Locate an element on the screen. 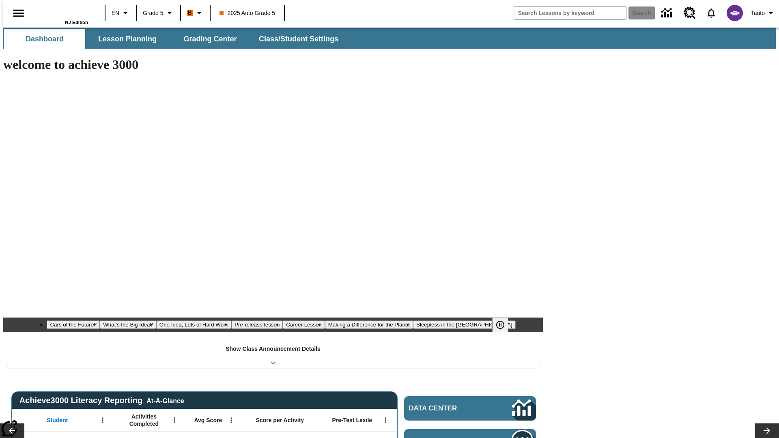  button: Slide 5 Career Lesson is located at coordinates (304, 325).